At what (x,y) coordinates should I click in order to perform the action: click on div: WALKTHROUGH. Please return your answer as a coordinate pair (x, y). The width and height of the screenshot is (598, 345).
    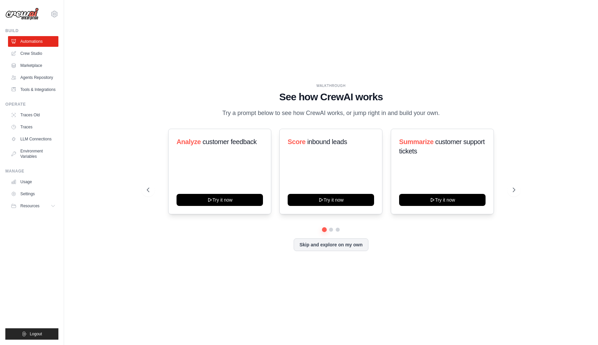
    Looking at the image, I should click on (331, 85).